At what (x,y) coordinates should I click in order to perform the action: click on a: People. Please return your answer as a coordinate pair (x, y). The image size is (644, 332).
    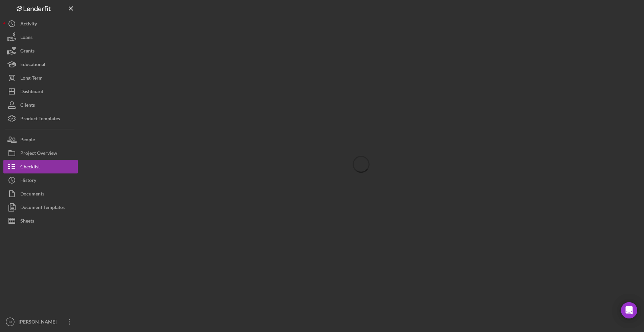
    Looking at the image, I should click on (41, 140).